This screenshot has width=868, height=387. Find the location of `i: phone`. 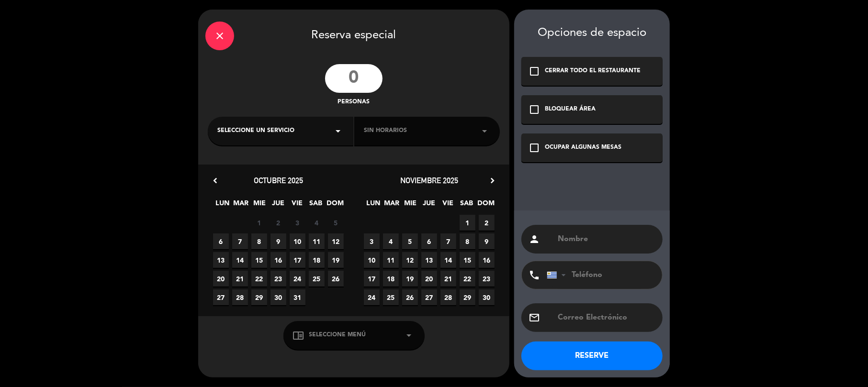

i: phone is located at coordinates (534, 275).